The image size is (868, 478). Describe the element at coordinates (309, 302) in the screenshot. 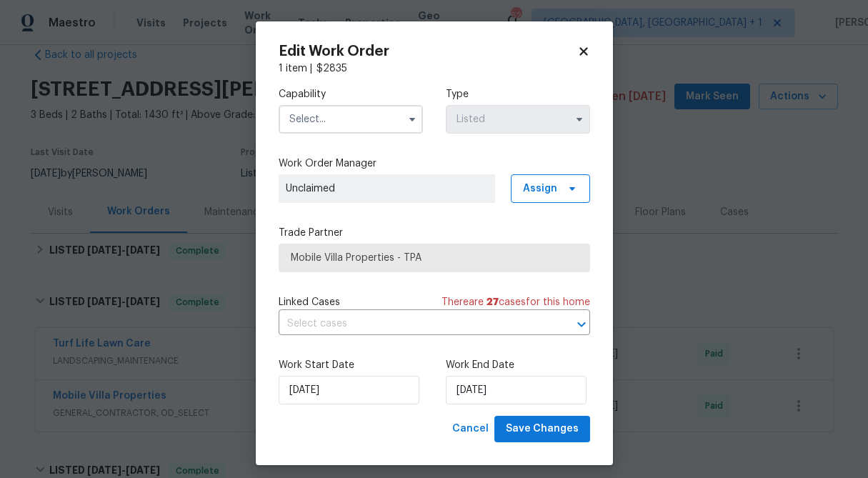

I see `span: Linked Cases` at that location.